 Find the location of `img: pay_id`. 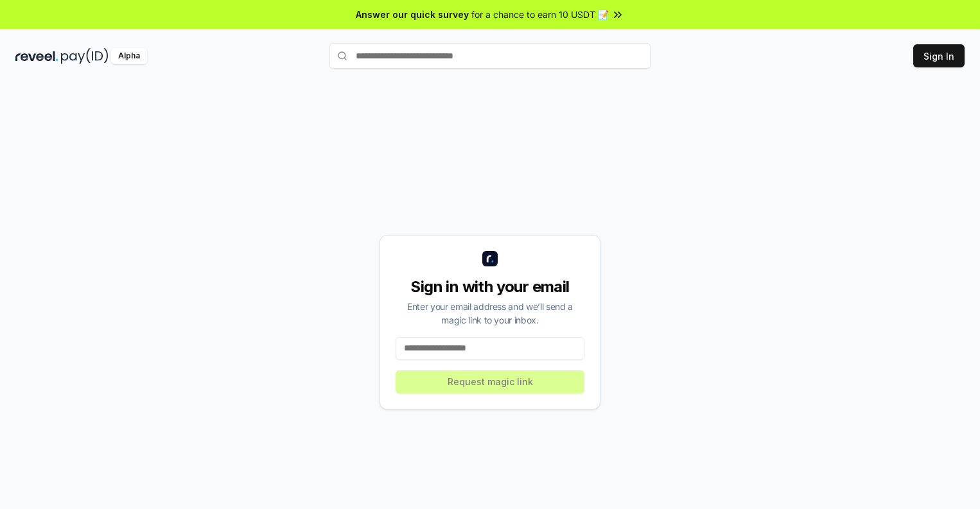

img: pay_id is located at coordinates (84, 56).